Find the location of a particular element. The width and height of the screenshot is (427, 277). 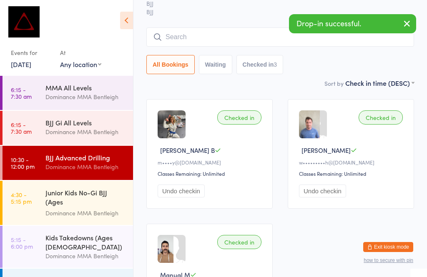

div: Events for is located at coordinates (31, 52).